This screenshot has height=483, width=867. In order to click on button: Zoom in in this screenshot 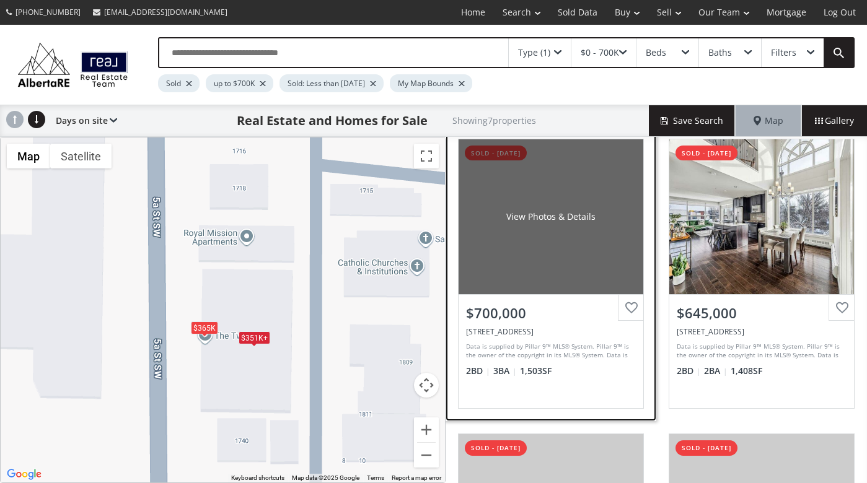, I will do `click(426, 430)`.